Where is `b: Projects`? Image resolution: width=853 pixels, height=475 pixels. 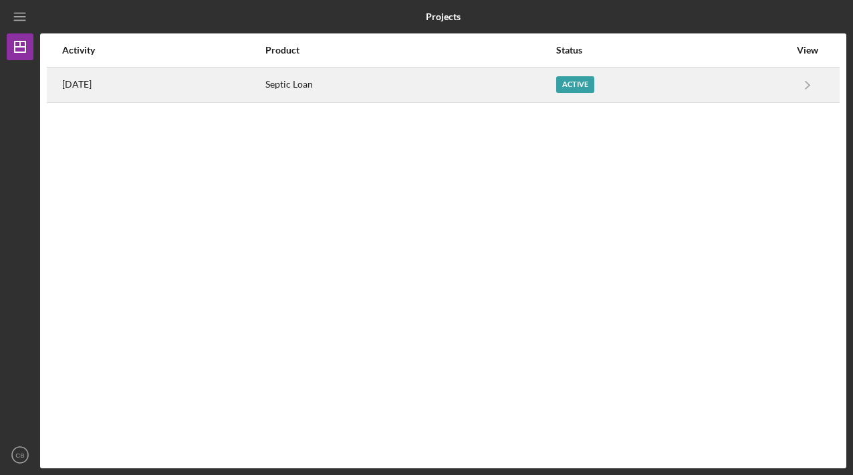 b: Projects is located at coordinates (443, 17).